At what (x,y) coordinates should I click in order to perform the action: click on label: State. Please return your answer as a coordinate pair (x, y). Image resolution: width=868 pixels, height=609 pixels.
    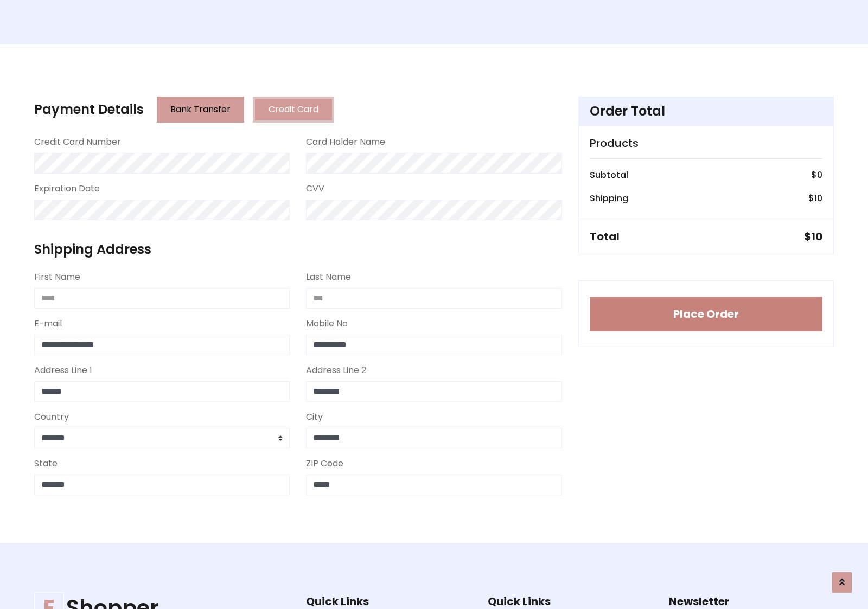
    Looking at the image, I should click on (45, 464).